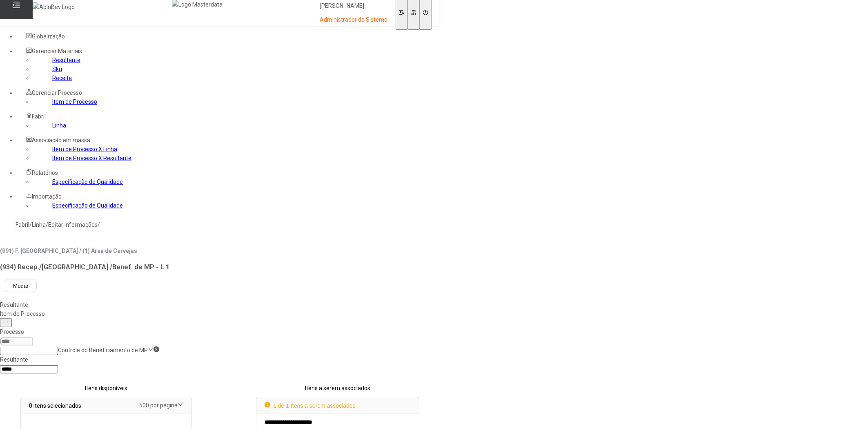 The width and height of the screenshot is (868, 429). Describe the element at coordinates (62, 78) in the screenshot. I see `a: Receita` at that location.